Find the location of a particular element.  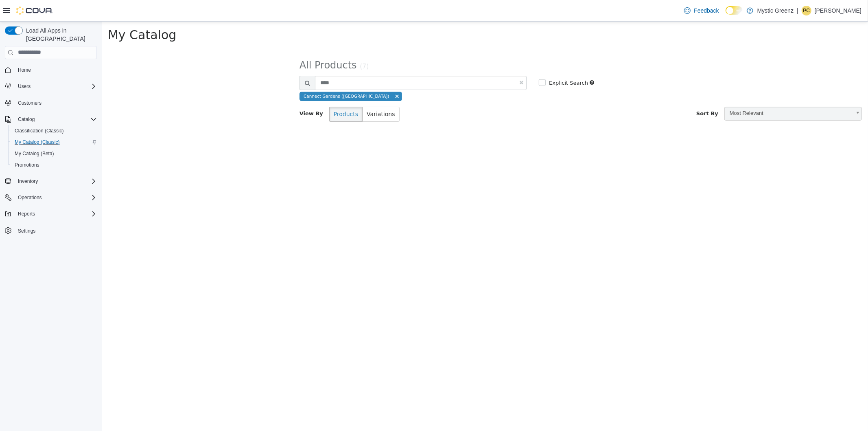

button: Home is located at coordinates (51, 70).